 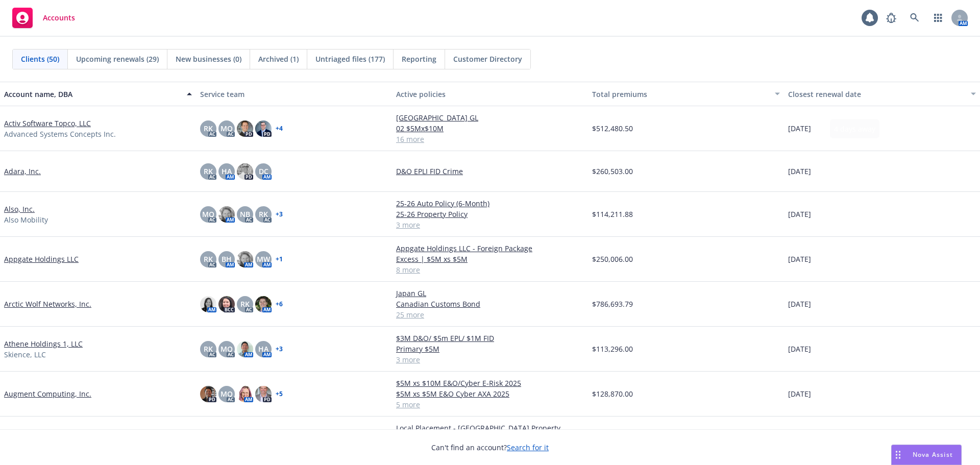 I want to click on a: 5 more, so click(x=490, y=404).